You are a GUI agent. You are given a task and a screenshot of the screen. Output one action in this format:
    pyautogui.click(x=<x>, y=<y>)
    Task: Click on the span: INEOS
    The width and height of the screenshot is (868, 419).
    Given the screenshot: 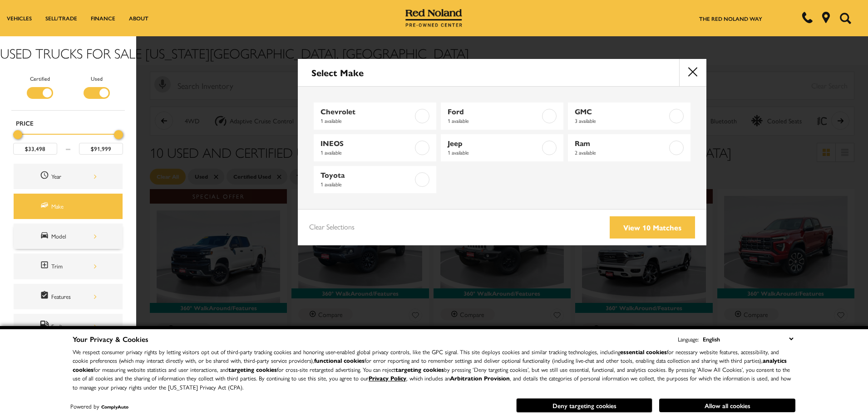 What is the action you would take?
    pyautogui.click(x=367, y=143)
    